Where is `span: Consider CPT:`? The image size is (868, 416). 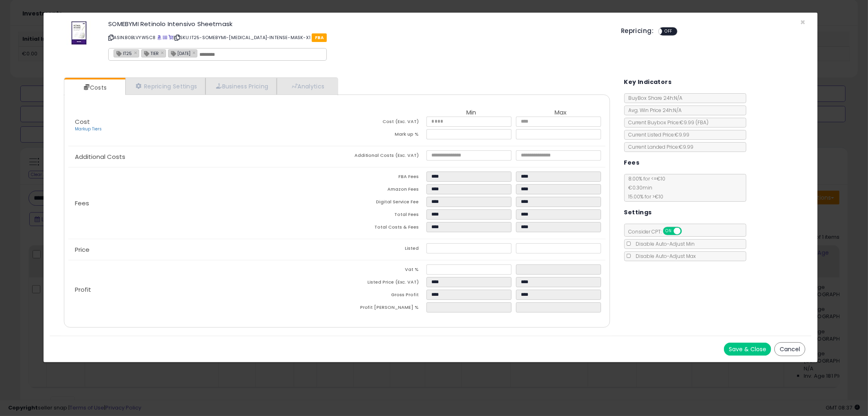
span: Consider CPT: is located at coordinates (659, 232).